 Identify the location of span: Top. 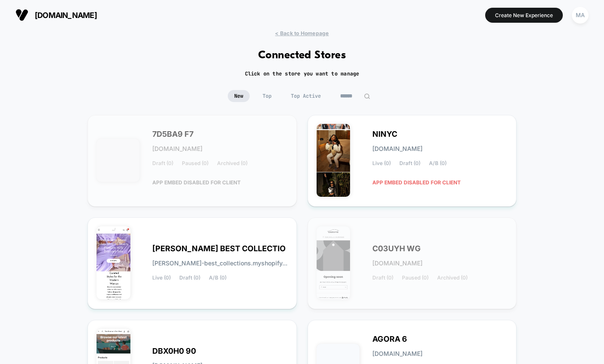
(267, 96).